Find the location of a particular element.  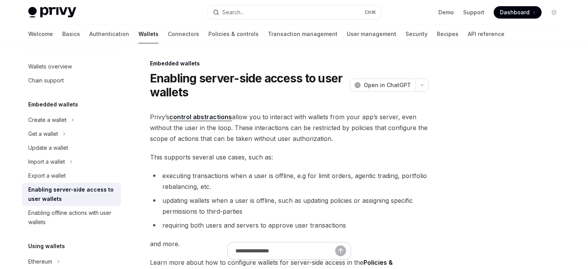

button: Toggle dark mode is located at coordinates (554, 12).